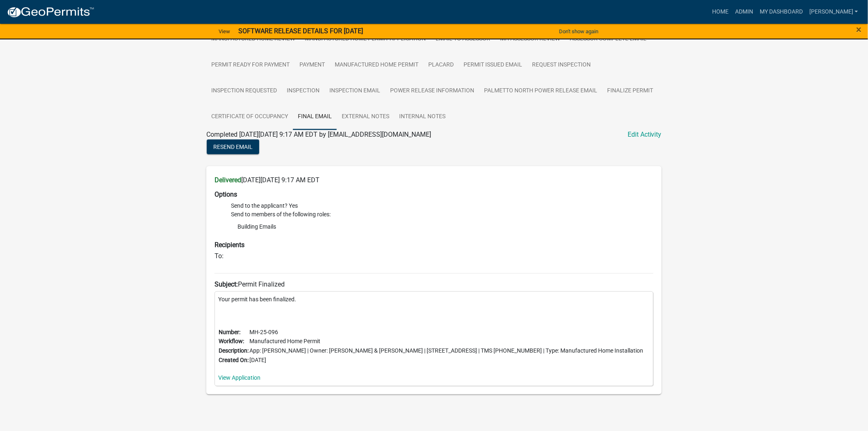 The image size is (868, 431). Describe the element at coordinates (233, 147) in the screenshot. I see `span: Resend Email` at that location.